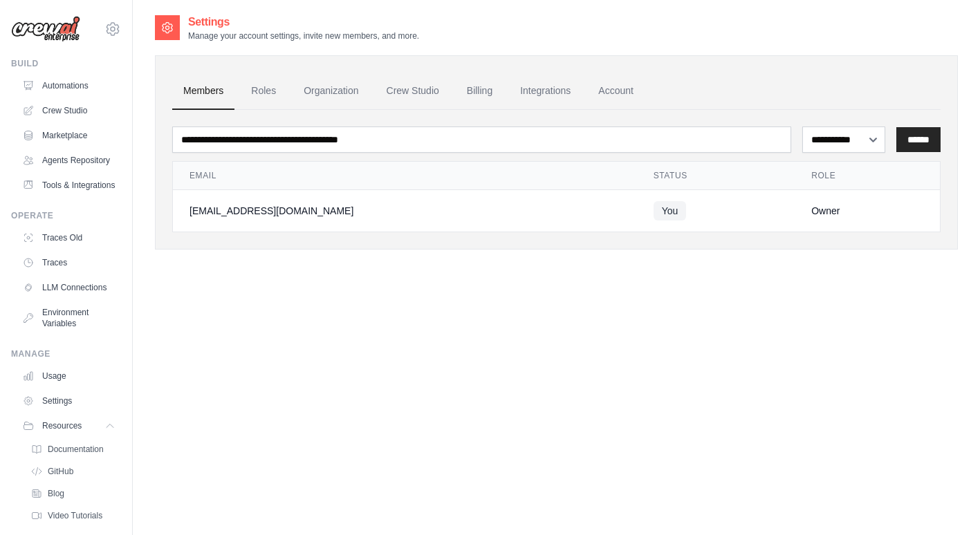 Image resolution: width=980 pixels, height=535 pixels. I want to click on a: LLM Connections, so click(69, 287).